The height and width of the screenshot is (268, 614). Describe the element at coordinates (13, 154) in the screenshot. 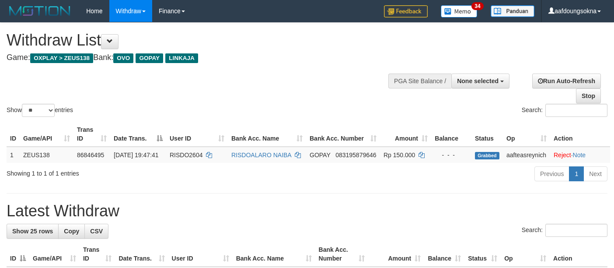

I see `td: 1` at that location.